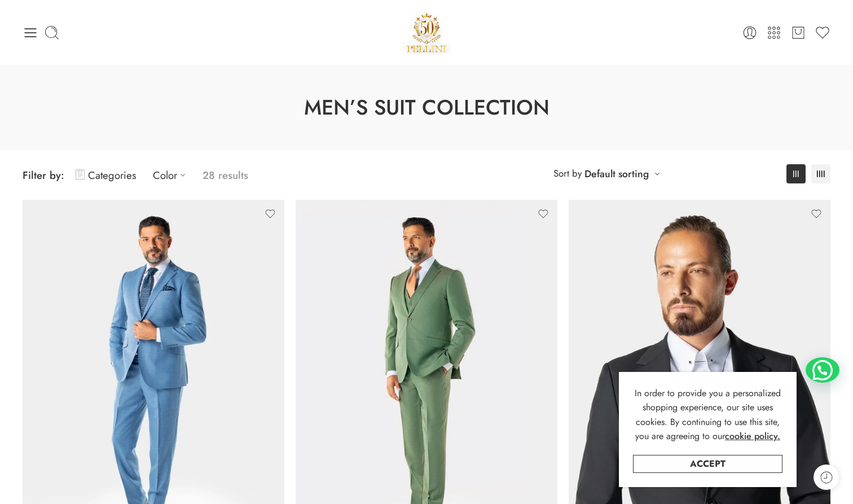  I want to click on h1: Men’s Suit Collection, so click(426, 108).